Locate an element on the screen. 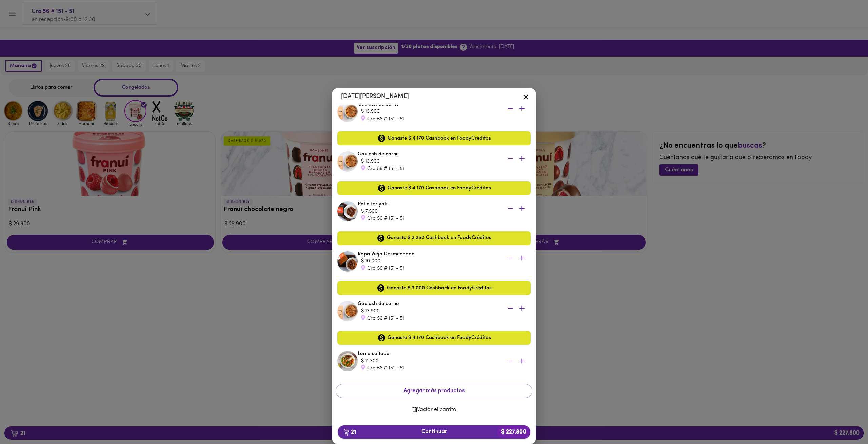 This screenshot has width=868, height=444. b: $ 227.800 is located at coordinates (514, 432).